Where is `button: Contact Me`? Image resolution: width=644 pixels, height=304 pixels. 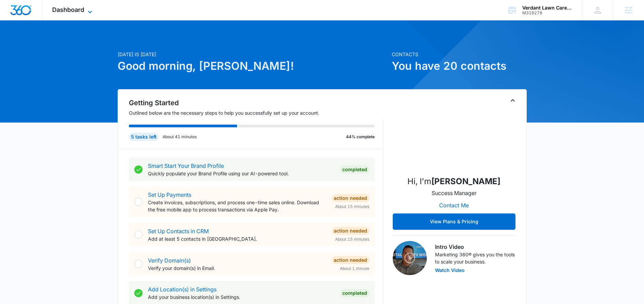
button: Contact Me is located at coordinates (453, 206).